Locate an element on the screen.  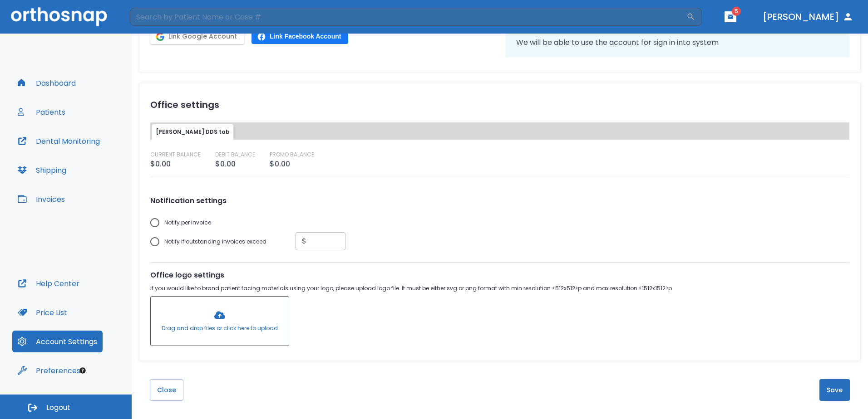
button: Link Google Account is located at coordinates (197, 36).